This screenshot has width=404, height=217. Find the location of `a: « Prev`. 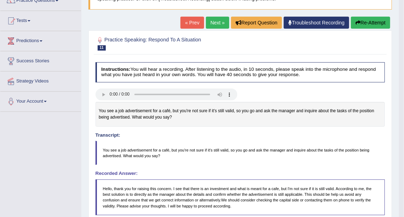

a: « Prev is located at coordinates (192, 23).